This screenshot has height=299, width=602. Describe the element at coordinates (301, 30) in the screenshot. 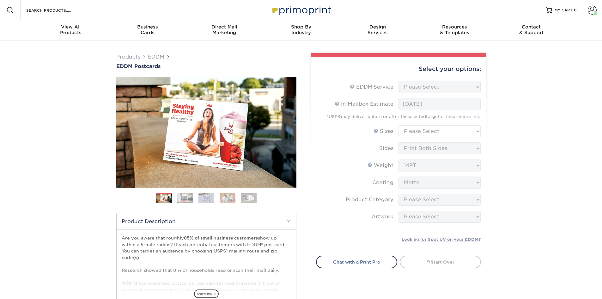

I see `a: Shop ByIndustry` at that location.